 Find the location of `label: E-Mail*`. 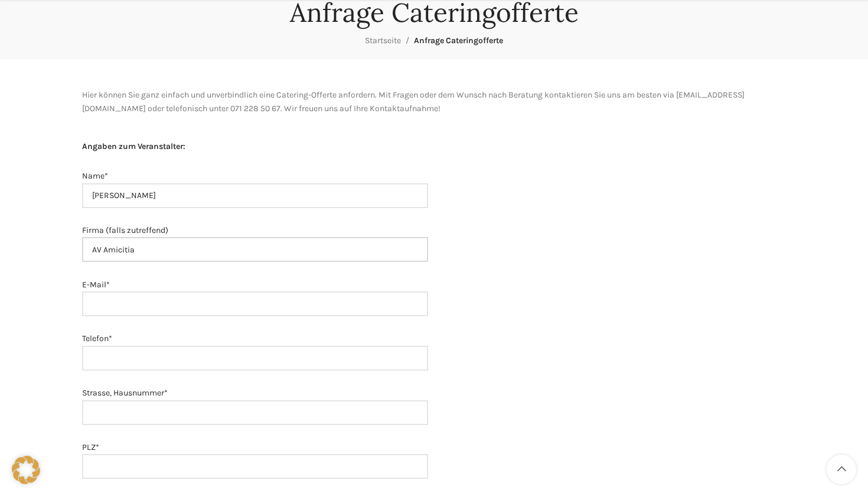

label: E-Mail* is located at coordinates (255, 297).